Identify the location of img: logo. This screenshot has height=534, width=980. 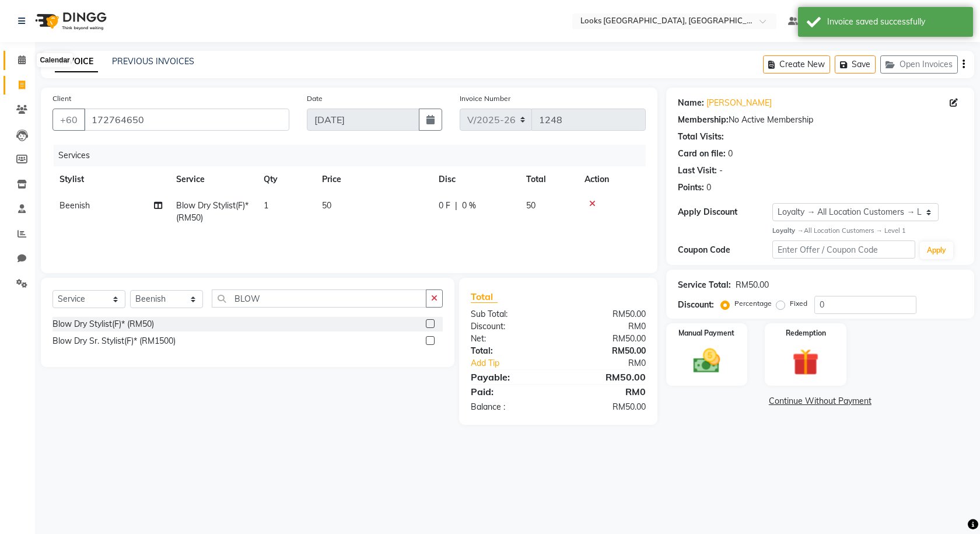
(69, 21).